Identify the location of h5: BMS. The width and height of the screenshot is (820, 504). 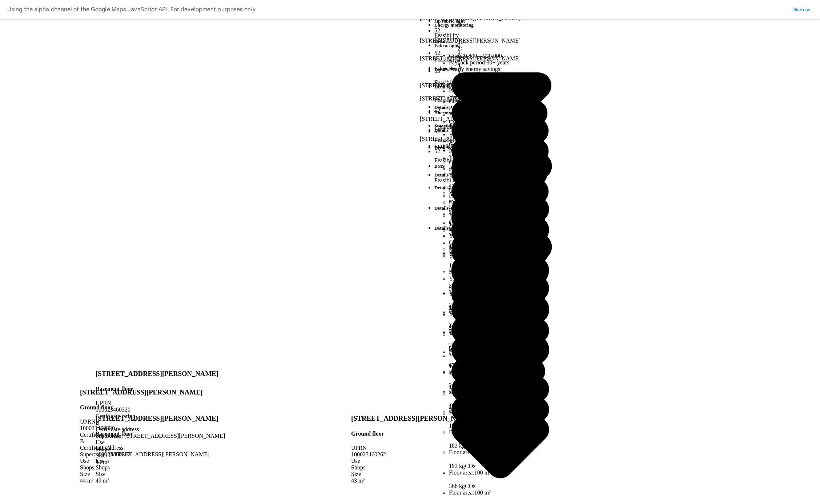
(493, 167).